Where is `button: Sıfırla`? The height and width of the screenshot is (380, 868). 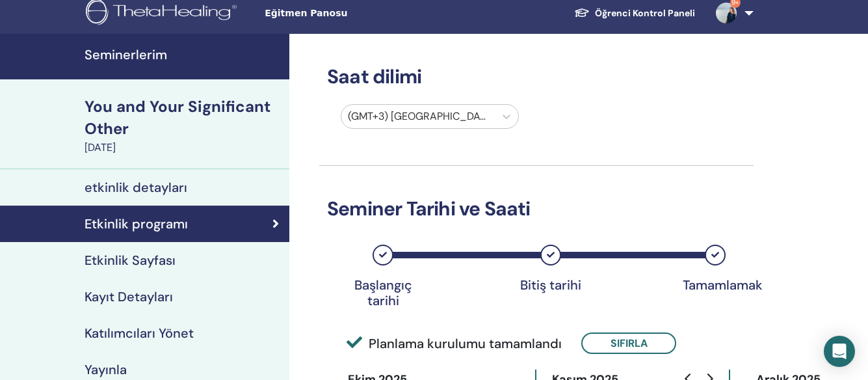 button: Sıfırla is located at coordinates (629, 343).